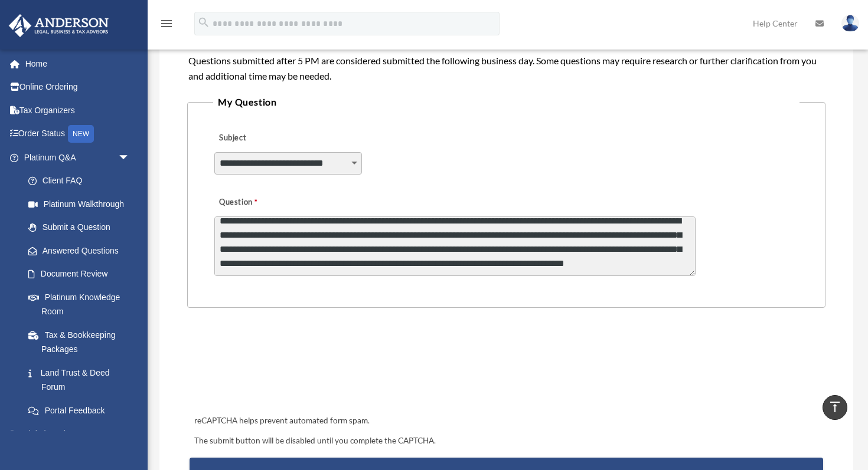  What do you see at coordinates (78, 158) in the screenshot?
I see `a: Platinum Q&Aarrow_drop_down` at bounding box center [78, 158].